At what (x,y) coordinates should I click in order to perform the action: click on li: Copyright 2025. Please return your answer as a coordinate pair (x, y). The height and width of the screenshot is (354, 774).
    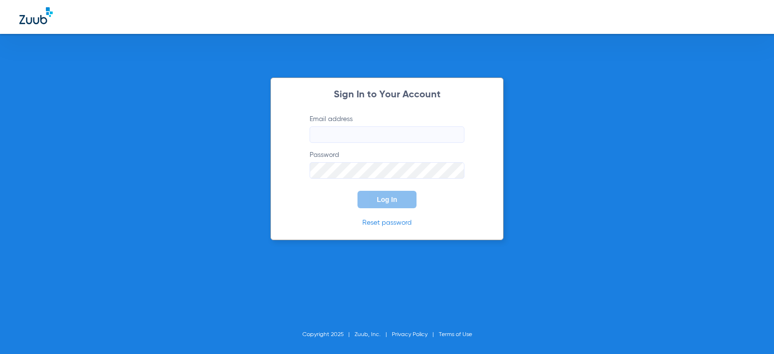
    Looking at the image, I should click on (329, 334).